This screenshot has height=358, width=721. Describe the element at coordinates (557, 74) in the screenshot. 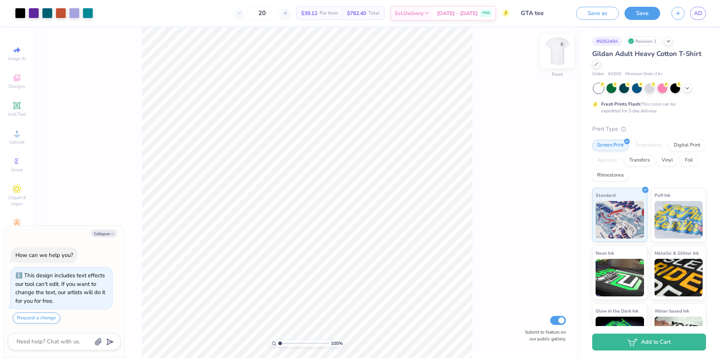

I see `div: Front` at that location.